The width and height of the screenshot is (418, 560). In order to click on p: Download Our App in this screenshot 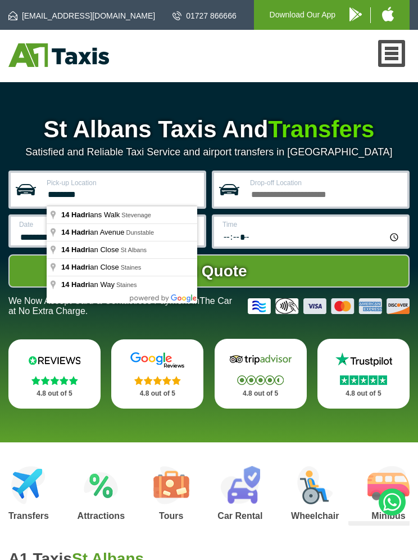, I will do `click(303, 15)`.